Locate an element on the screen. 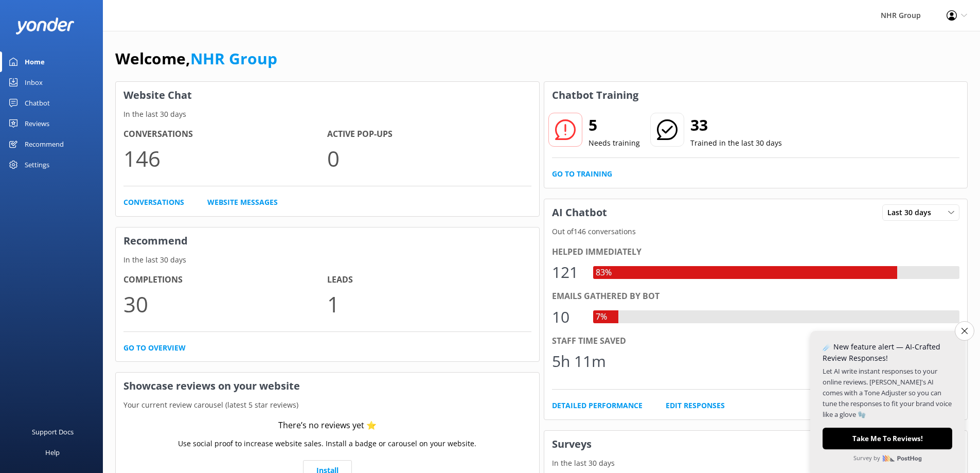 Image resolution: width=980 pixels, height=473 pixels. h3: AI Chatbot is located at coordinates (579, 213).